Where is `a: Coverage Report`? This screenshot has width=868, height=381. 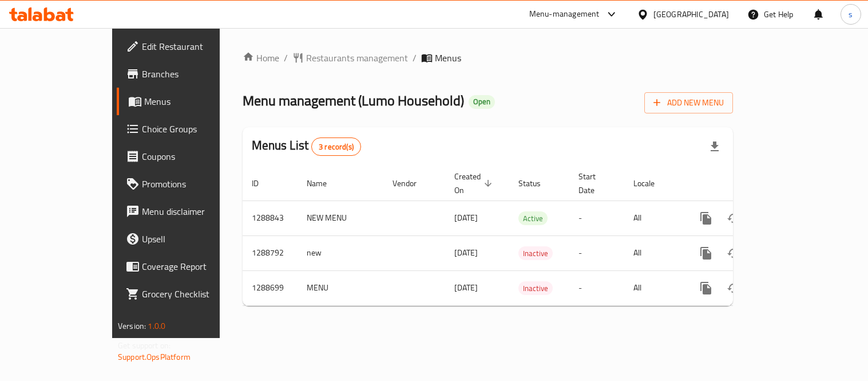 a: Coverage Report is located at coordinates (186, 266).